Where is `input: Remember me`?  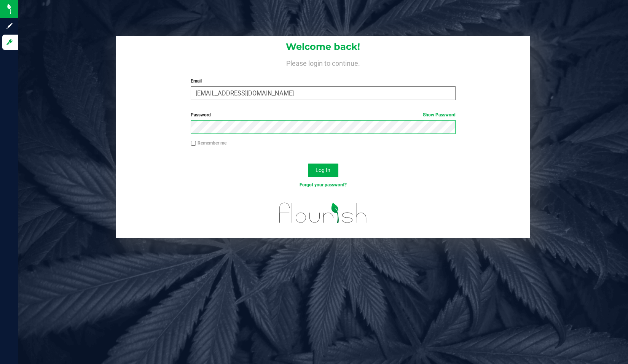
input: Remember me is located at coordinates (194, 144).